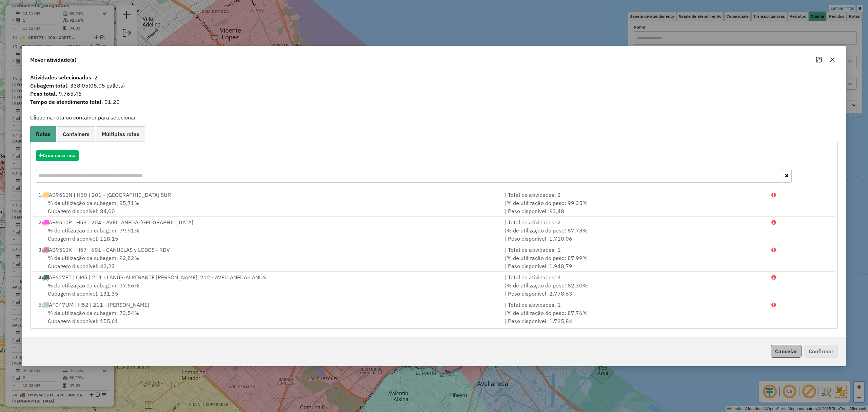  What do you see at coordinates (634, 317) in the screenshot?
I see `div: | | Peso disponível: 1.725,84` at bounding box center [634, 317].